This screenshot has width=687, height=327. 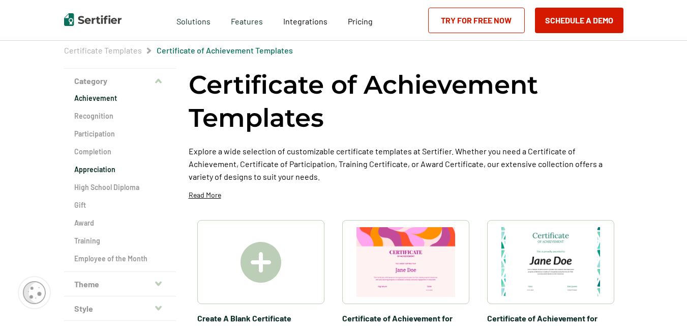 I want to click on h2: Achievement, so click(x=120, y=98).